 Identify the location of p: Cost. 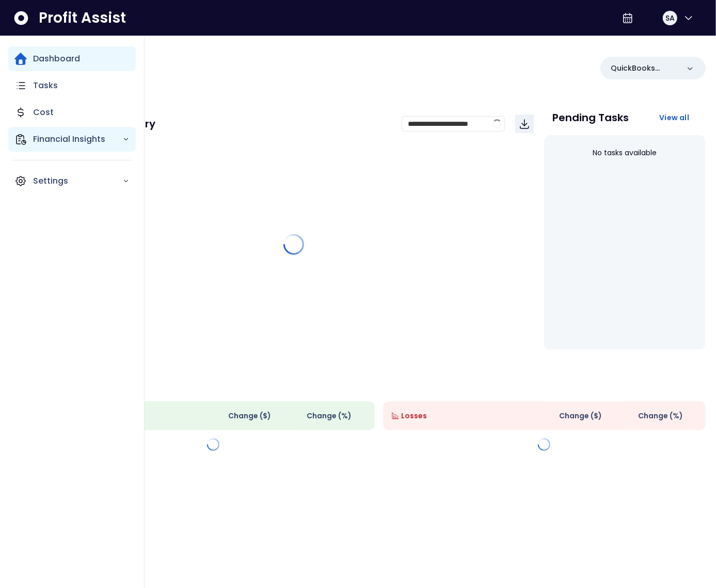
(44, 112).